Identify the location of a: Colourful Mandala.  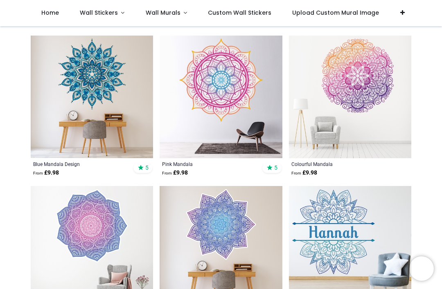
(338, 164).